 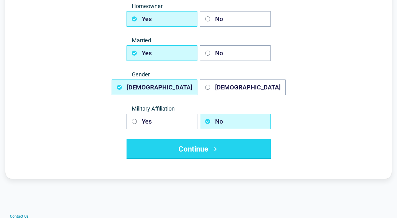 What do you see at coordinates (199, 75) in the screenshot?
I see `span: Gender` at bounding box center [199, 75].